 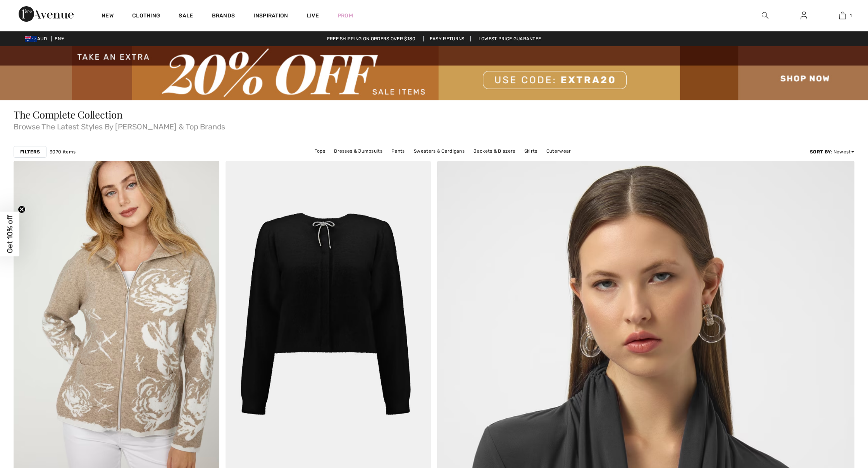 I want to click on span: Get 10% off, so click(x=9, y=234).